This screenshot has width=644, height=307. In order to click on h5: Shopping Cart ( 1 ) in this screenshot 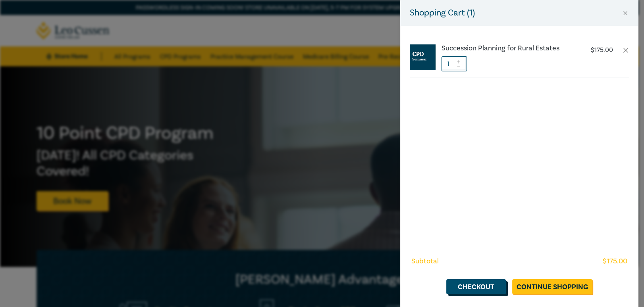, I will do `click(442, 13)`.